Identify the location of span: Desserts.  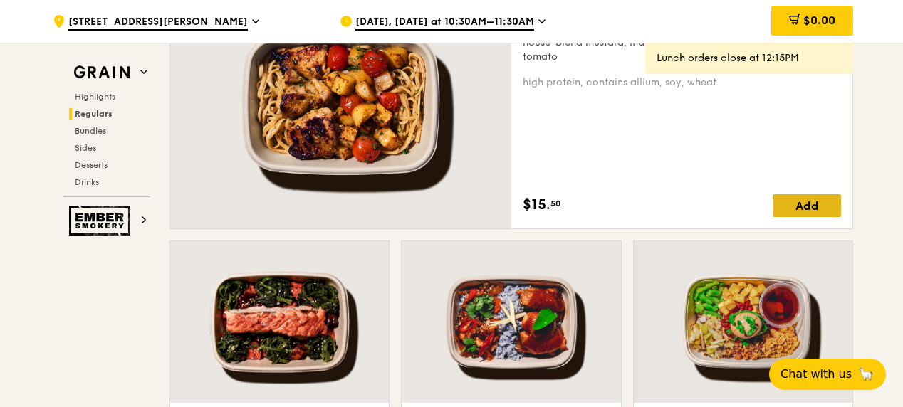
(91, 165).